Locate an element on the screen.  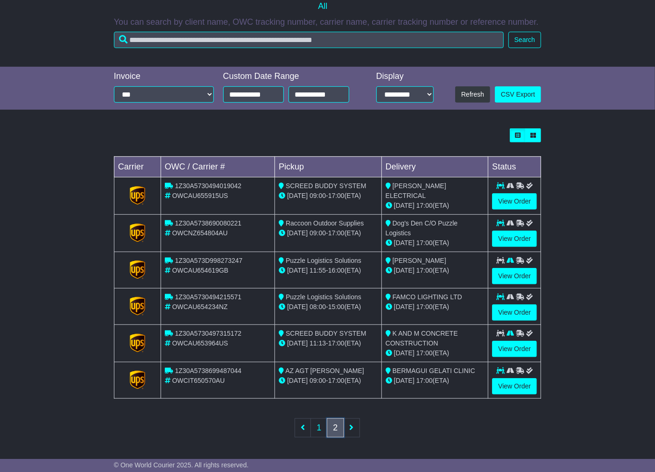
span: OWCAU653964US is located at coordinates (200, 343).